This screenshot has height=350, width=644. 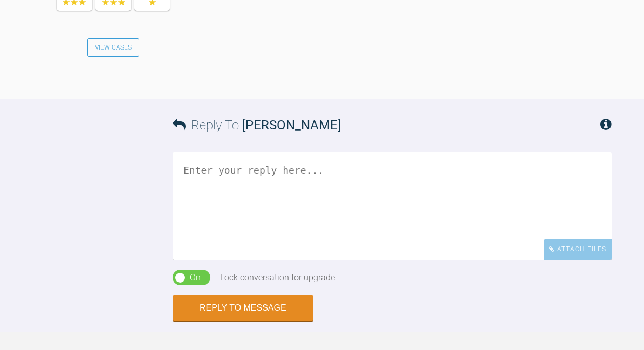 I want to click on h3: Reply To, so click(x=257, y=125).